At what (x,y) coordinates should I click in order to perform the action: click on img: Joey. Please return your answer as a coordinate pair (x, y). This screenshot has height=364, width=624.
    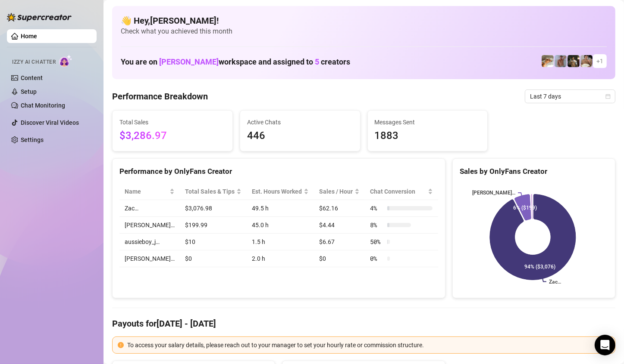
    Looking at the image, I should click on (561, 61).